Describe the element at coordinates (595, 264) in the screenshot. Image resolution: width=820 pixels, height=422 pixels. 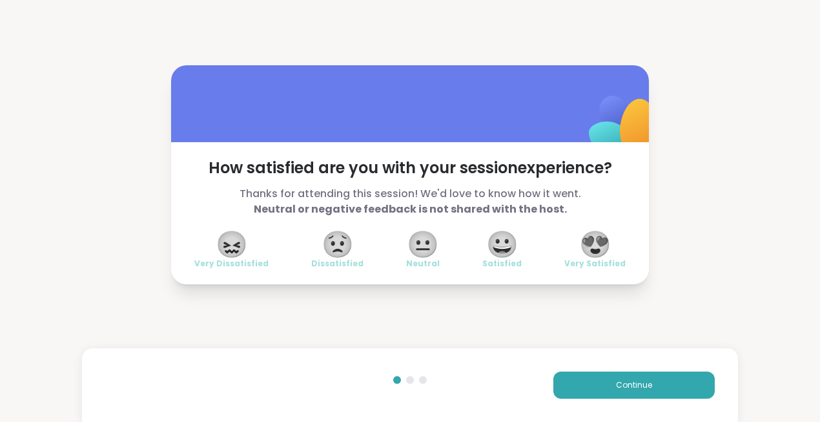
I see `span: Very Satisfied` at that location.